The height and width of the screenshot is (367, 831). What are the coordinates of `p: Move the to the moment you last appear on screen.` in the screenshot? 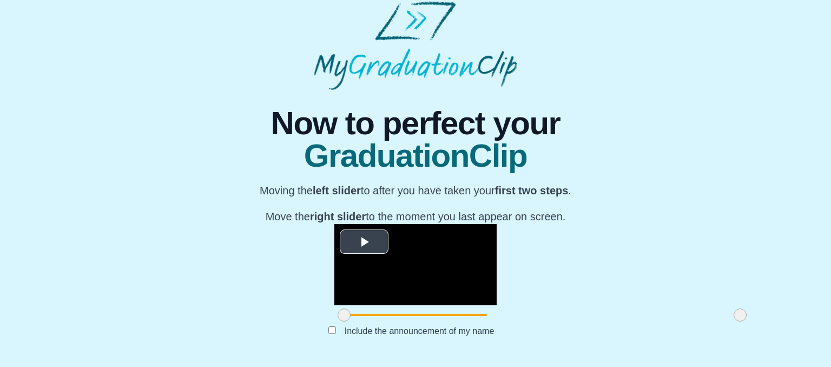 It's located at (416, 216).